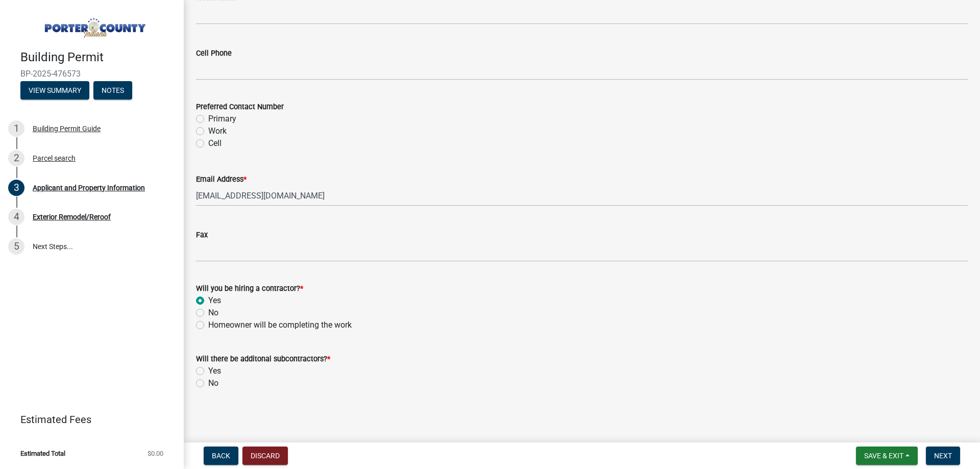 Image resolution: width=980 pixels, height=469 pixels. Describe the element at coordinates (250, 289) in the screenshot. I see `label: Will you be hiring a contractor?` at that location.